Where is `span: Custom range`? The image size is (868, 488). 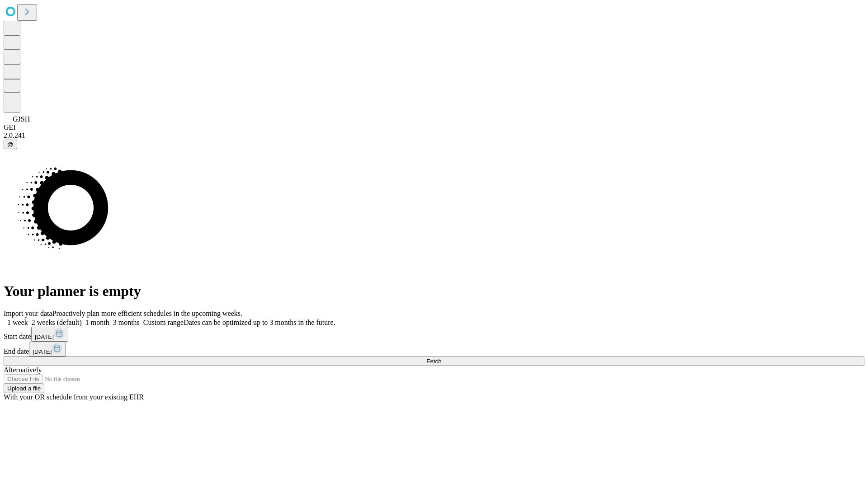 span: Custom range is located at coordinates (163, 322).